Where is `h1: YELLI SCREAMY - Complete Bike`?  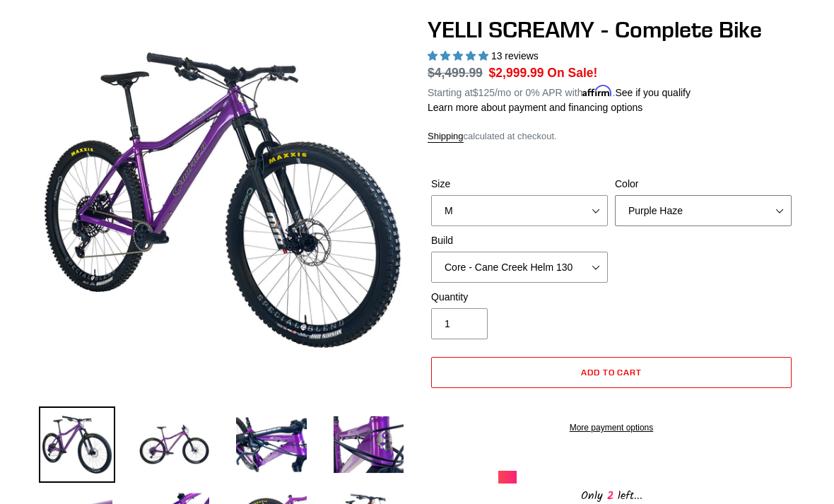 h1: YELLI SCREAMY - Complete Bike is located at coordinates (612, 30).